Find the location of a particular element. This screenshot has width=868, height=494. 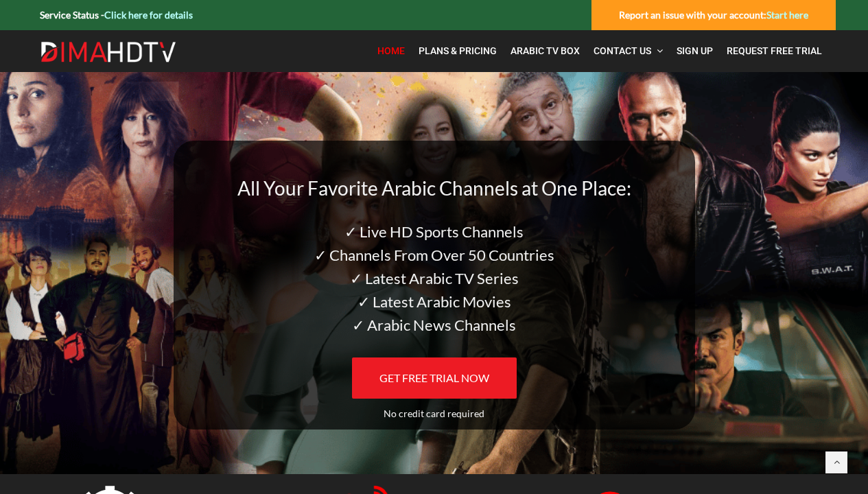

span: No credit card required is located at coordinates (434, 413).